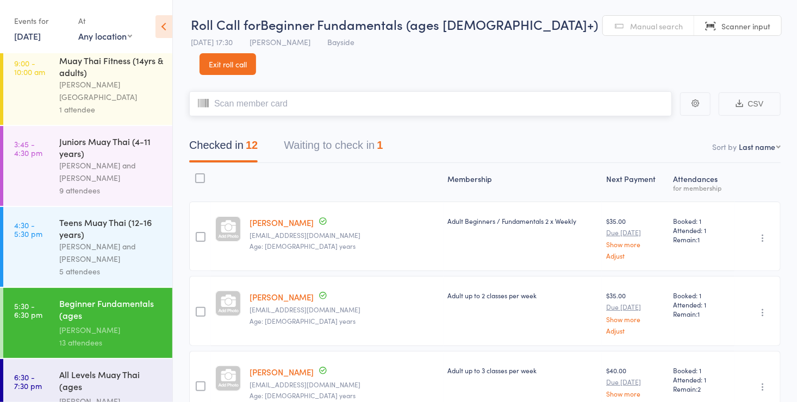 The image size is (797, 402). Describe the element at coordinates (344, 236) in the screenshot. I see `small: alexcalcutt89@gmail.com` at that location.